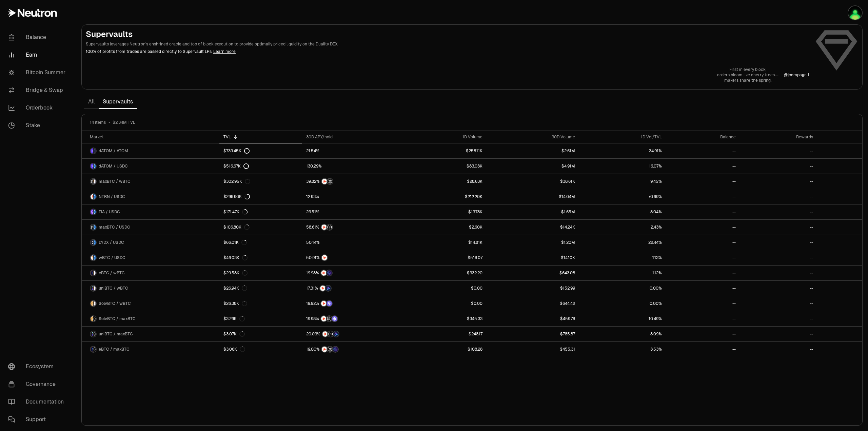  Describe the element at coordinates (234, 319) in the screenshot. I see `div: $3.29K` at that location.